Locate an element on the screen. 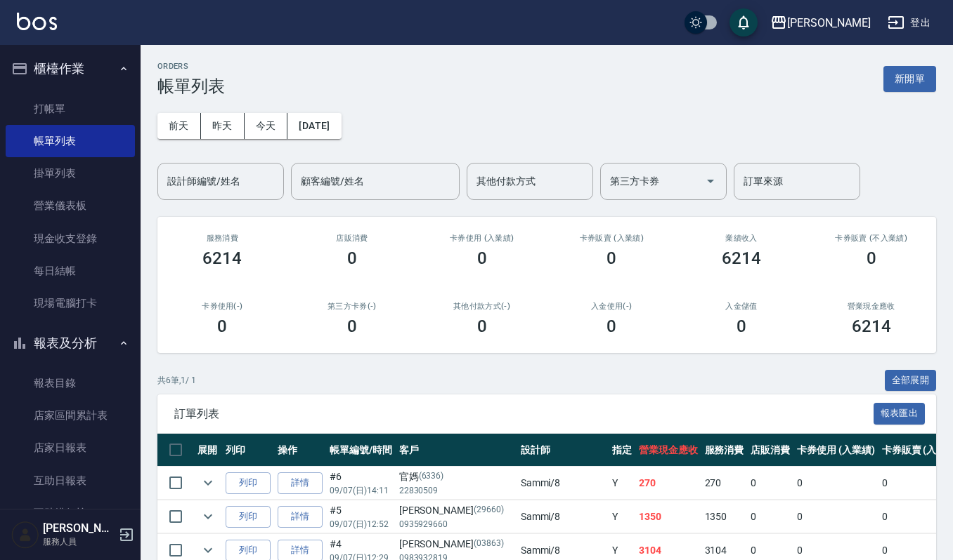 The height and width of the screenshot is (560, 953). h2: 入金儲值 is located at coordinates (741, 306).